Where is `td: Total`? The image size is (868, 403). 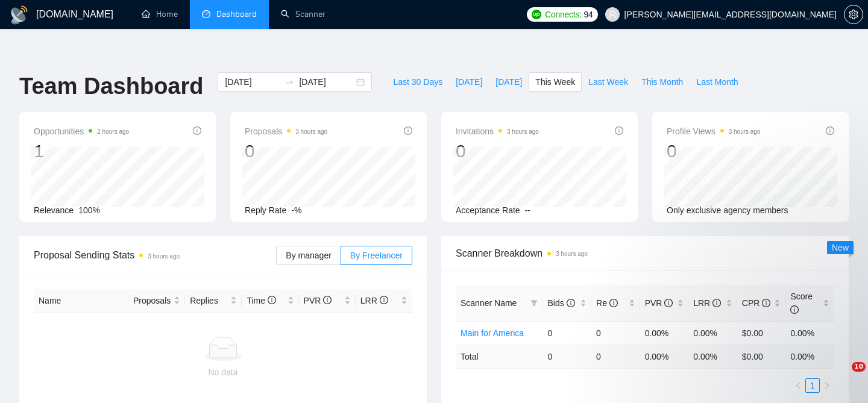 td: Total is located at coordinates (499, 356).